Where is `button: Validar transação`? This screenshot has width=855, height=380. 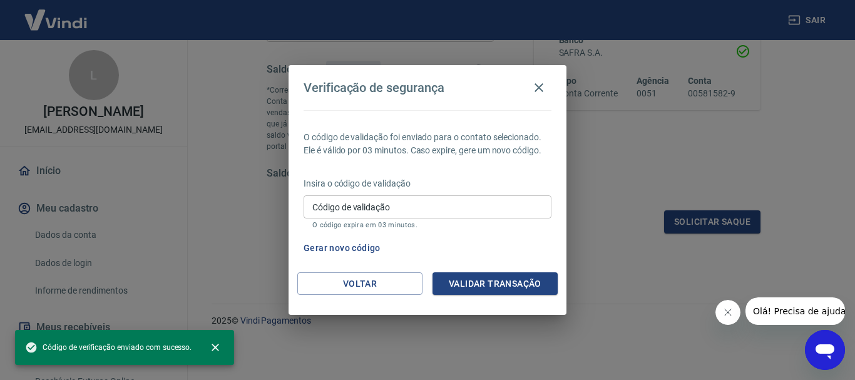 button: Validar transação is located at coordinates (495, 284).